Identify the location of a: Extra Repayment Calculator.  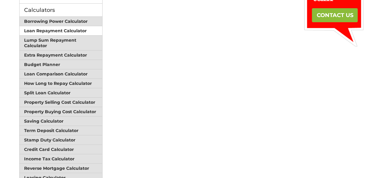
(61, 55).